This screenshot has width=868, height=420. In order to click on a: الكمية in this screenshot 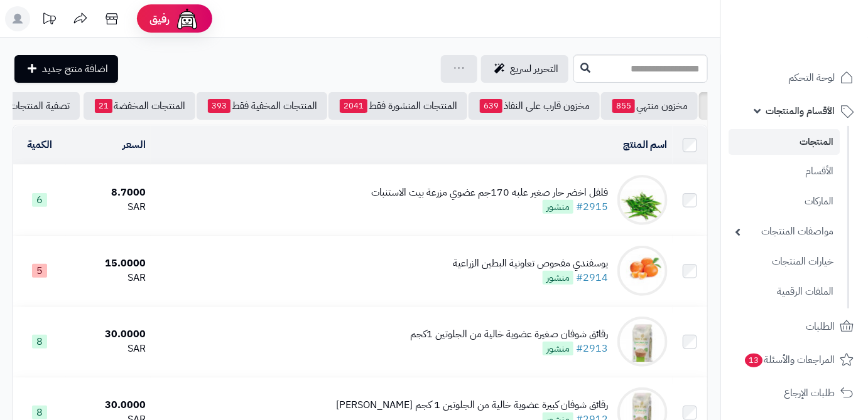, I will do `click(39, 145)`.